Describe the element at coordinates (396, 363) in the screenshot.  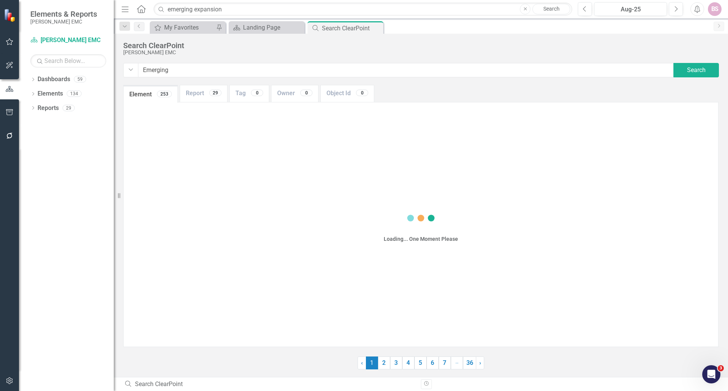
I see `a: 3` at that location.